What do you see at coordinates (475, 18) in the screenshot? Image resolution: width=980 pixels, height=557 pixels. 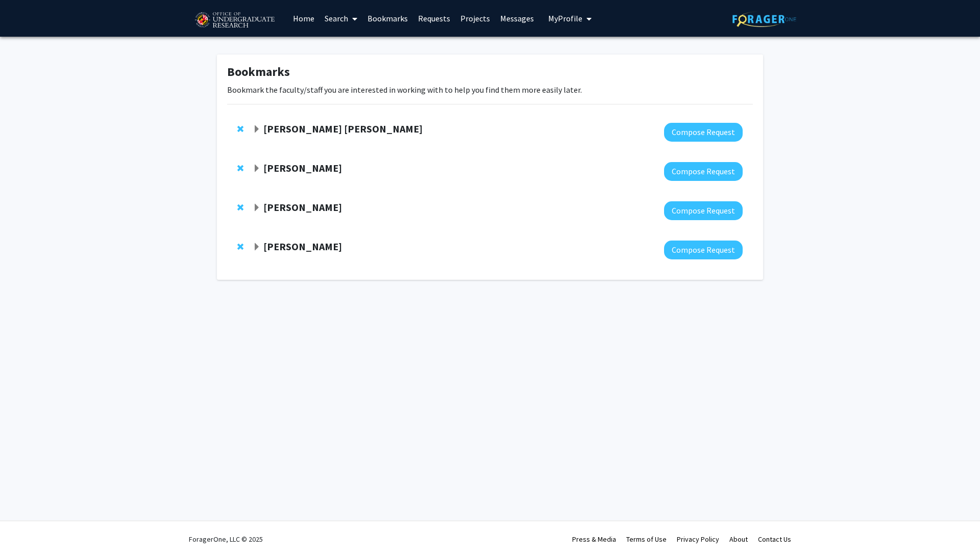 I see `a: Projects` at bounding box center [475, 18].